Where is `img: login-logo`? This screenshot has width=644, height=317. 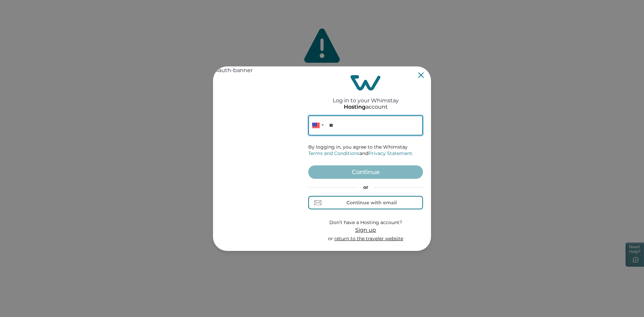 img: login-logo is located at coordinates (366, 83).